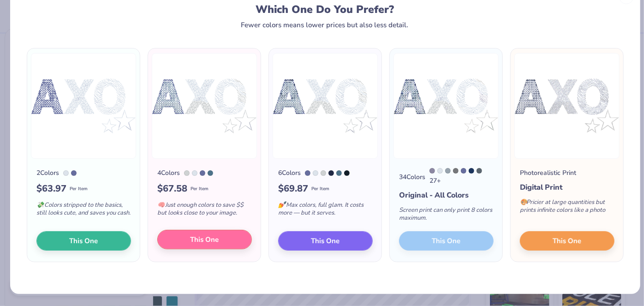 The image size is (644, 306). Describe the element at coordinates (412, 177) in the screenshot. I see `div: 34 Colors` at that location.